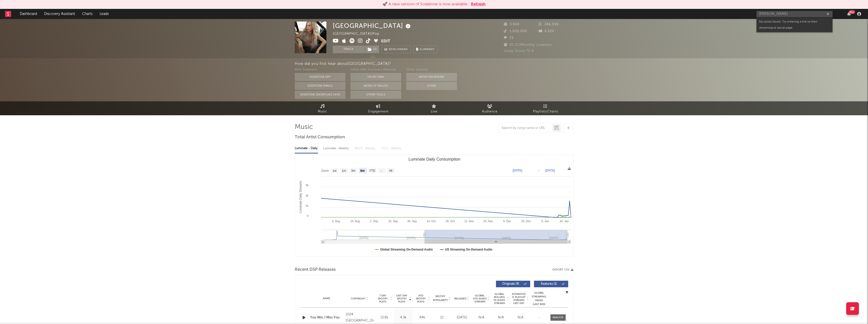  I want to click on span: Features ( 1 ), so click(549, 284).